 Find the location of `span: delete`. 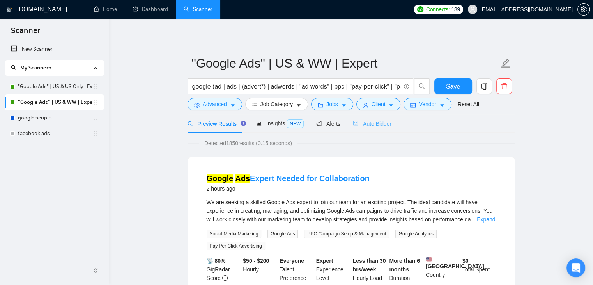

span: delete is located at coordinates (504, 86).